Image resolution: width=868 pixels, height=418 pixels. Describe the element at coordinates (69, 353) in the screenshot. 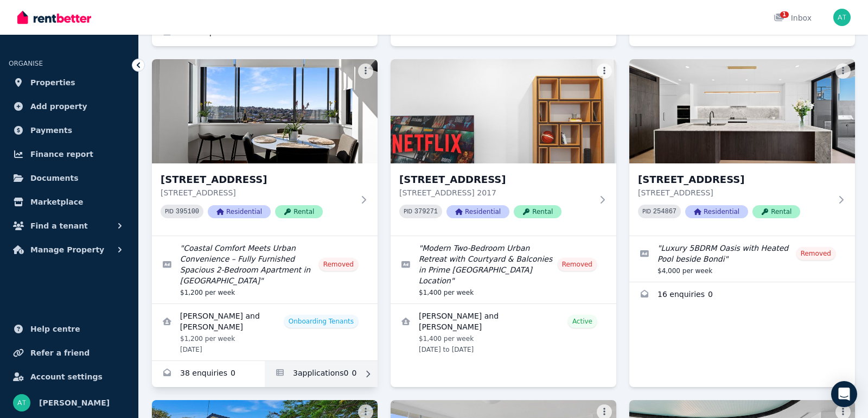

I see `a: Refer a friend` at that location.